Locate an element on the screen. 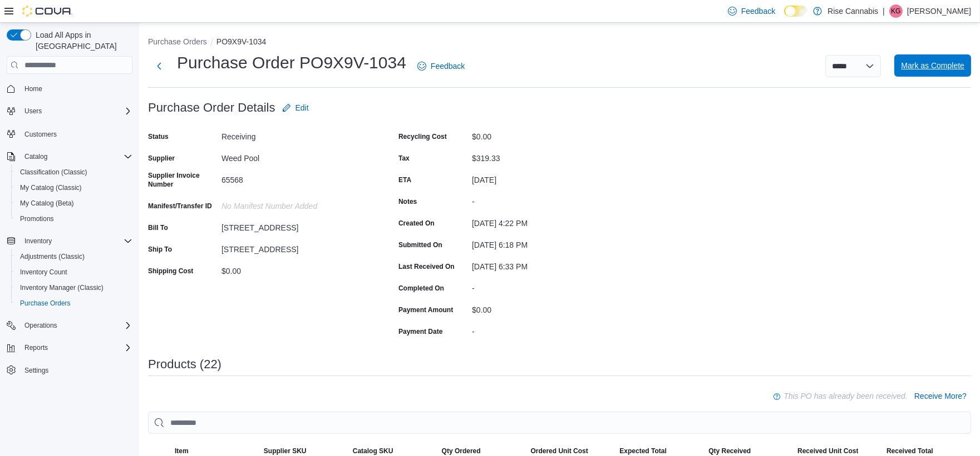  label: Supplier is located at coordinates (161, 158).